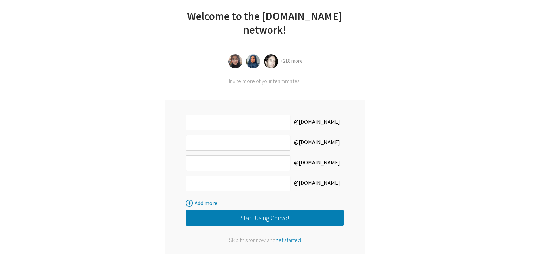 The height and width of the screenshot is (256, 534). I want to click on img: Sidra Hassan, so click(253, 61).